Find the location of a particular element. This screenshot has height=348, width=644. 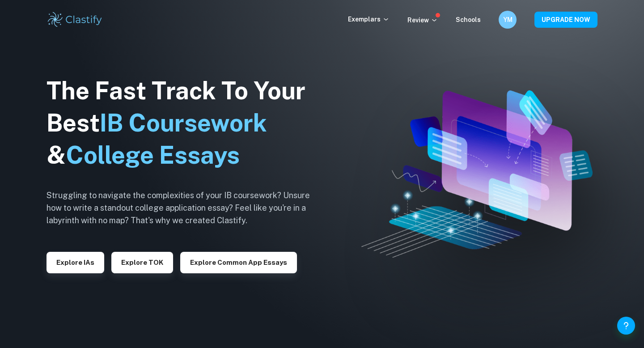

button: Explore IAs is located at coordinates (75, 263).